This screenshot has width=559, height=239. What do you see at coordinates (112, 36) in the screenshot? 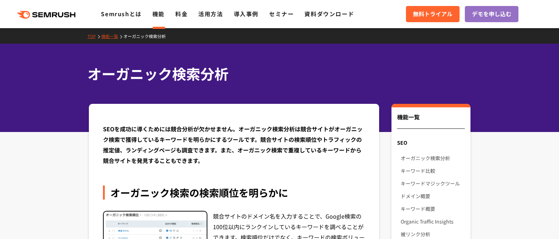
I see `a: 機能一覧` at bounding box center [112, 36].